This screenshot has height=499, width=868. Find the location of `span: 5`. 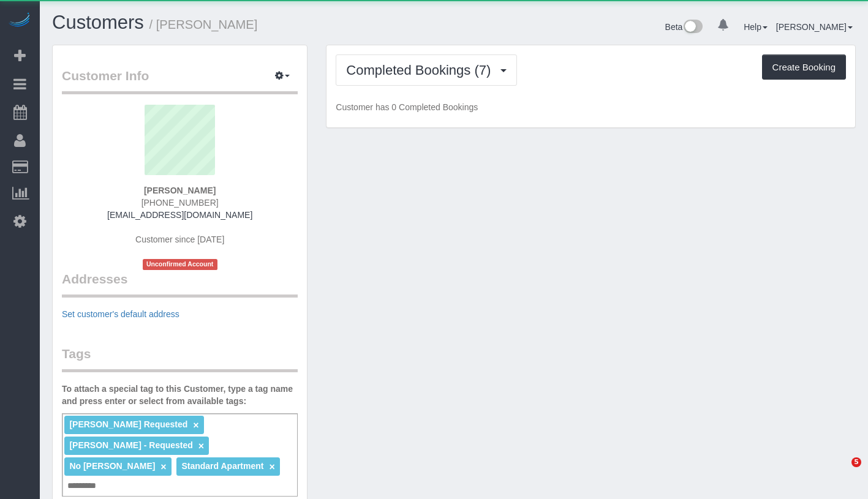

span: 5 is located at coordinates (856, 462).